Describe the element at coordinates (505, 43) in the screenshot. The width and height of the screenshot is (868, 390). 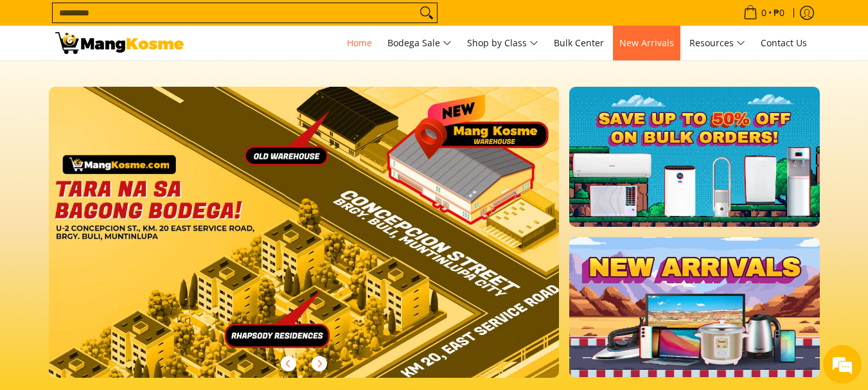
I see `nav: Main Menu` at that location.